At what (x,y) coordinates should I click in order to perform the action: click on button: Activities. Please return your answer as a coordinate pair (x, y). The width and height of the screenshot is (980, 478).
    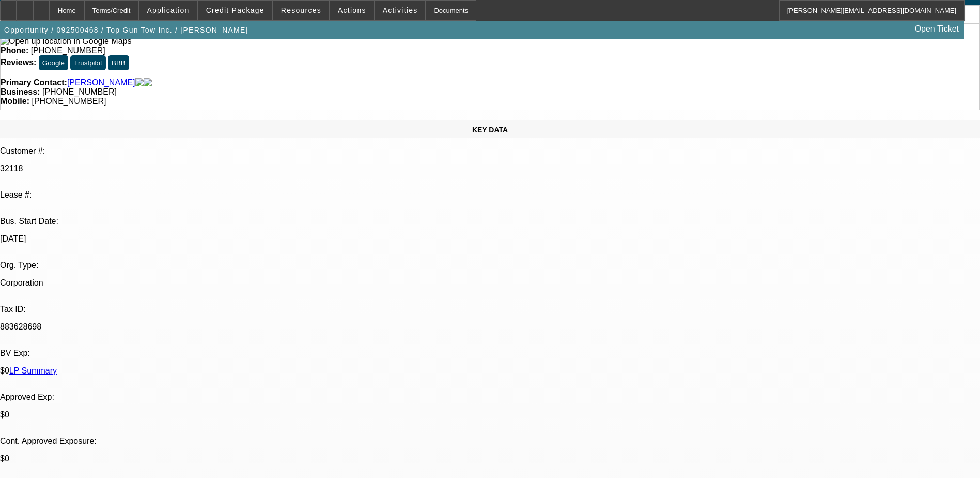
    Looking at the image, I should click on (400, 11).